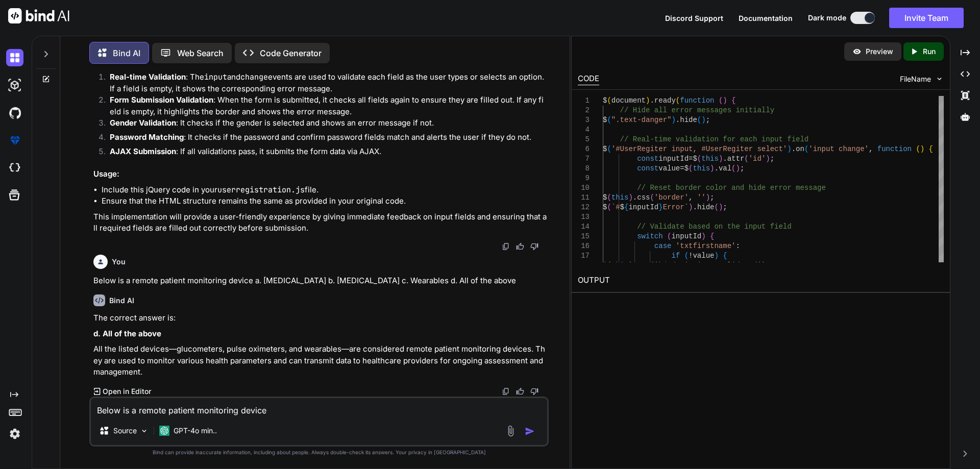 The height and width of the screenshot is (469, 980). Describe the element at coordinates (216, 77) in the screenshot. I see `code: input` at that location.